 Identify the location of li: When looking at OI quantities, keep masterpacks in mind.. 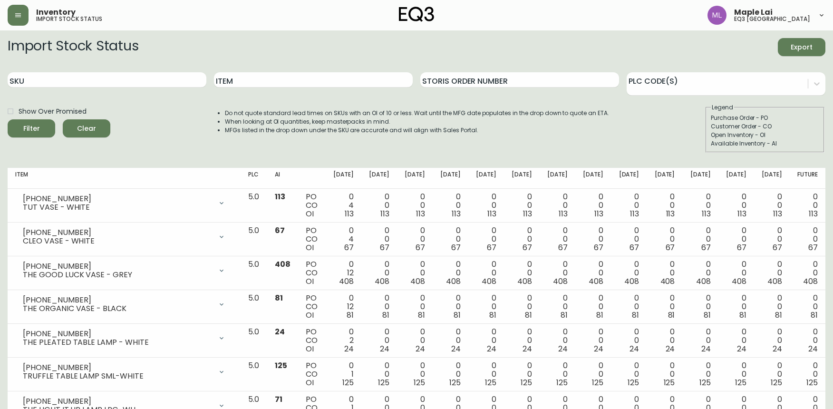
(417, 122).